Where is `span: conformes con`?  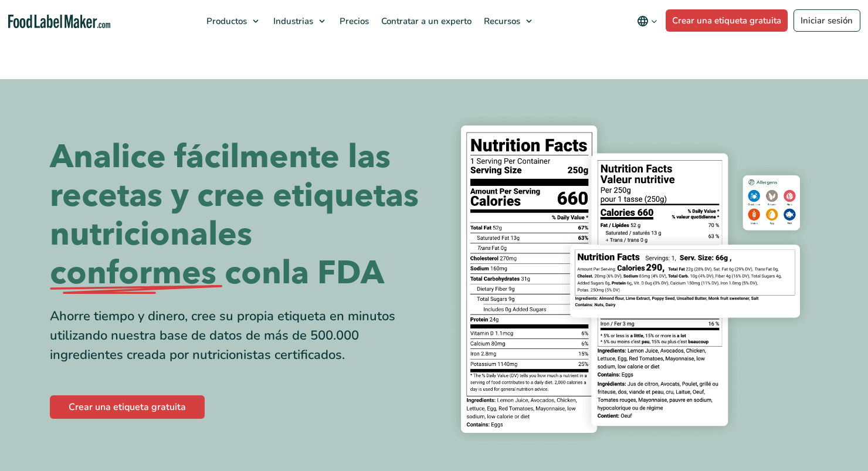 span: conformes con is located at coordinates (165, 274).